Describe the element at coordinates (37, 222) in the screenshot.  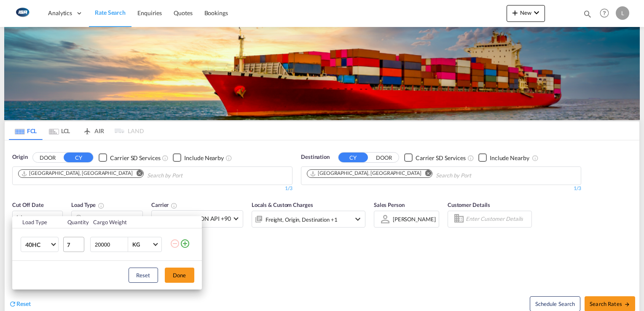
I see `th: Load Type` at that location.